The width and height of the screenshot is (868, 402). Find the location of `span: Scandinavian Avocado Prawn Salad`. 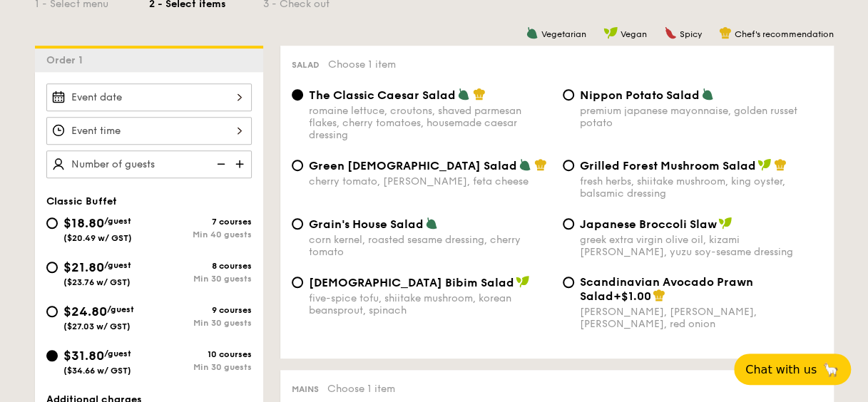

span: Scandinavian Avocado Prawn Salad is located at coordinates (666, 289).